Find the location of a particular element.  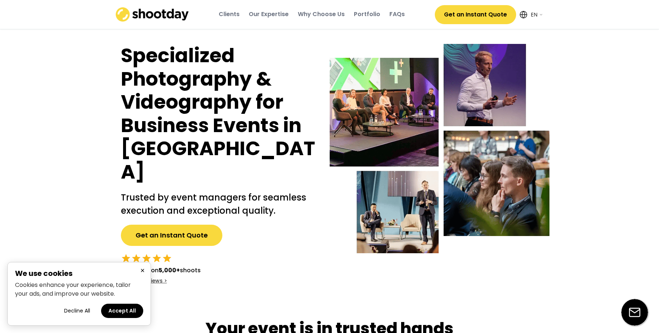

div: Our Expertise is located at coordinates (268, 14).